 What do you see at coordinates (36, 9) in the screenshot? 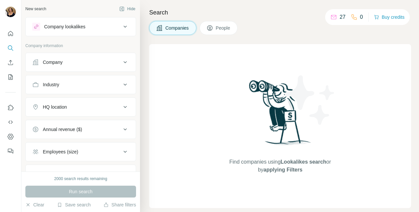
I see `div: New search` at bounding box center [36, 9].